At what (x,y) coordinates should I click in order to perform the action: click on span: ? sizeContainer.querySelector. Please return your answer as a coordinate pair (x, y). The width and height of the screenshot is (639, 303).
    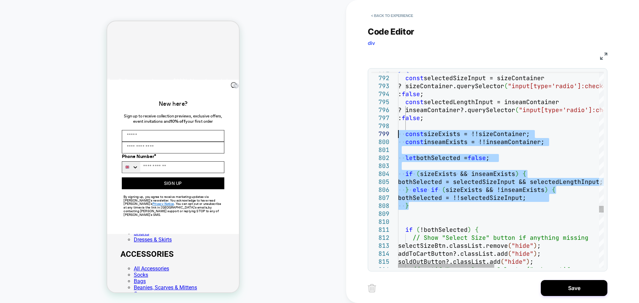
    Looking at the image, I should click on (451, 86).